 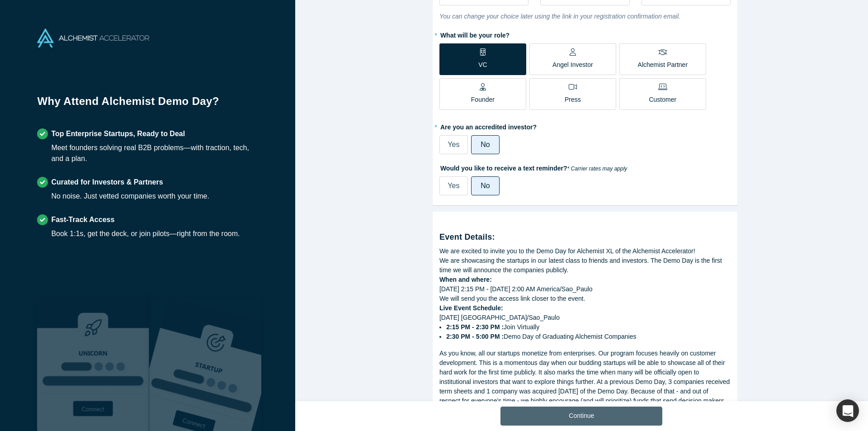 What do you see at coordinates (467, 237) in the screenshot?
I see `strong: Event Details:` at bounding box center [467, 237].